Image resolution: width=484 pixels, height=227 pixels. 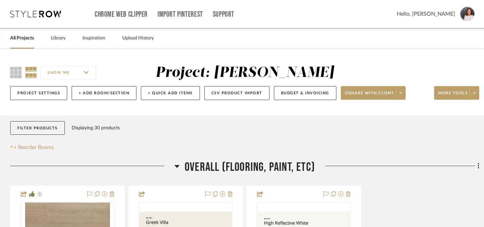 What do you see at coordinates (171, 93) in the screenshot?
I see `button: + Quick Add Items` at bounding box center [171, 93].